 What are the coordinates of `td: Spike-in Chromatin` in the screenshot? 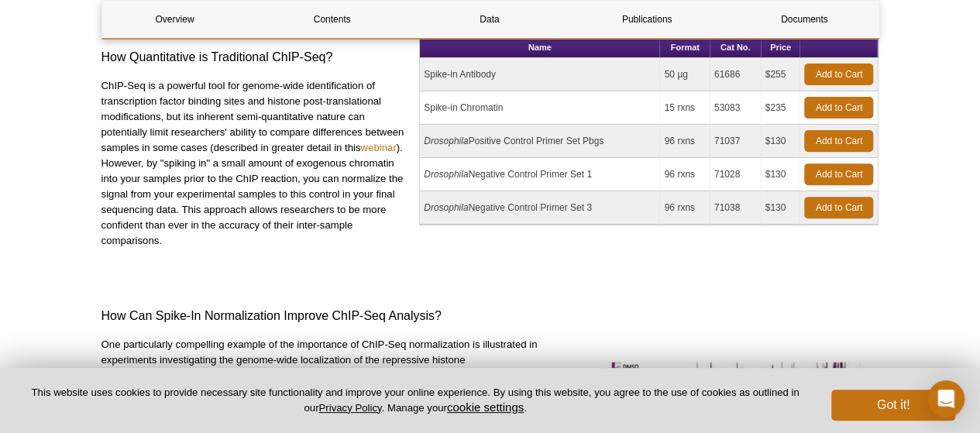 It's located at (541, 108).